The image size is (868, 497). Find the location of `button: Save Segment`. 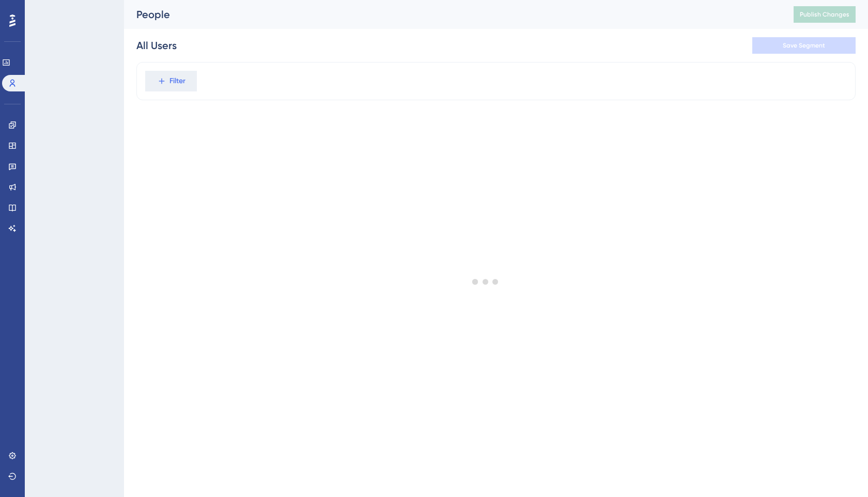

button: Save Segment is located at coordinates (804, 46).